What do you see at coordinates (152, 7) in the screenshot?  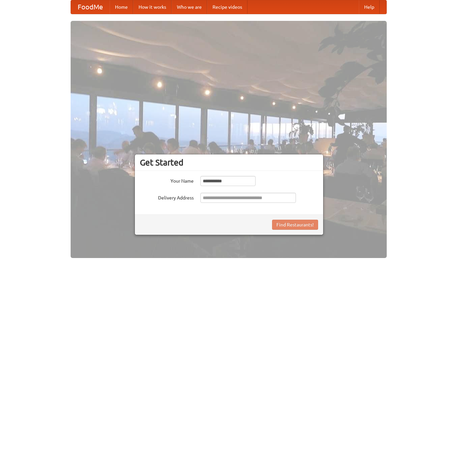 I see `a: How it works` at bounding box center [152, 7].